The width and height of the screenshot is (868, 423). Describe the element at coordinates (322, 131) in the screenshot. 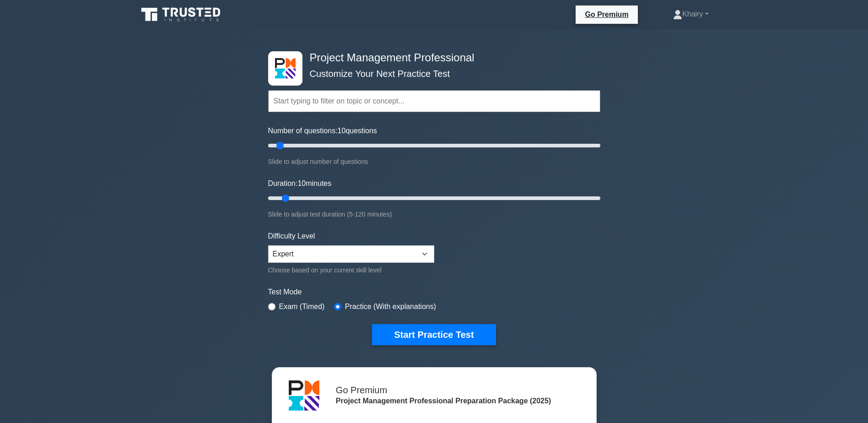

I see `label: Number of questions: questions` at that location.